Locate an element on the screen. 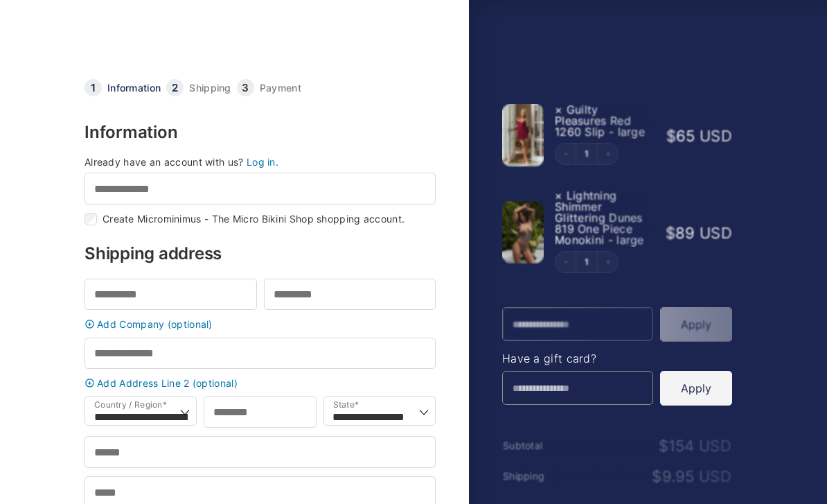  label: Create Microminimus - The Micro Bikini Shop shopping account. is located at coordinates (254, 219).